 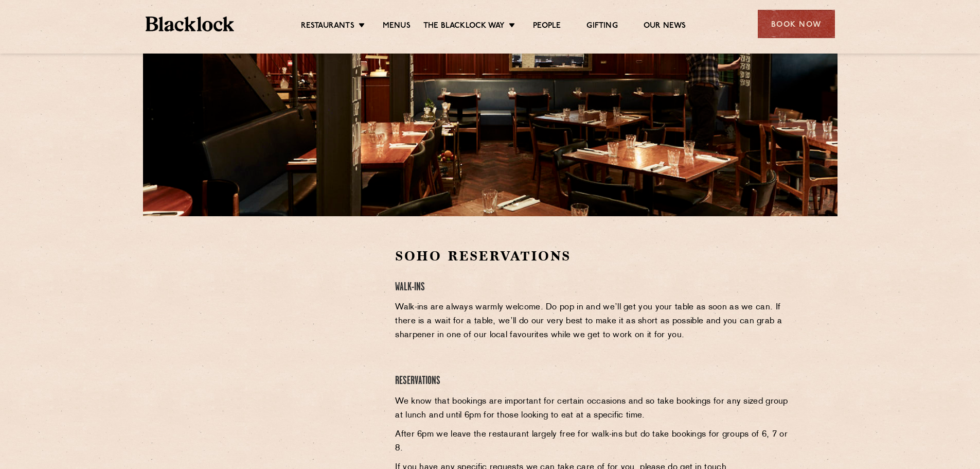 What do you see at coordinates (328, 26) in the screenshot?
I see `a: Restaurants` at bounding box center [328, 26].